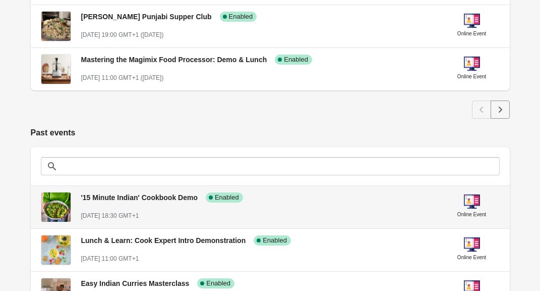 This screenshot has width=540, height=291. I want to click on span: Mastering the Magimix Food Processor: Demo & Lunch, so click(174, 60).